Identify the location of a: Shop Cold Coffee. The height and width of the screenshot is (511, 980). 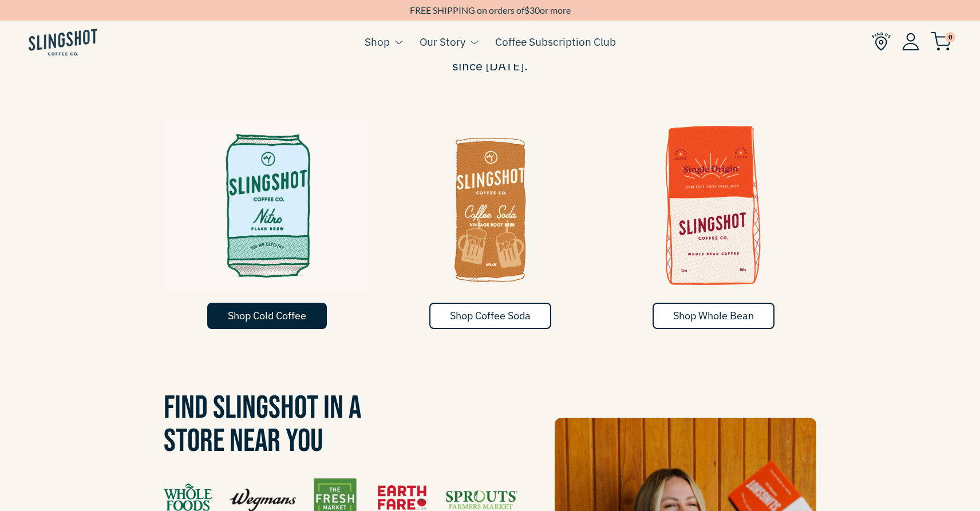
(267, 315).